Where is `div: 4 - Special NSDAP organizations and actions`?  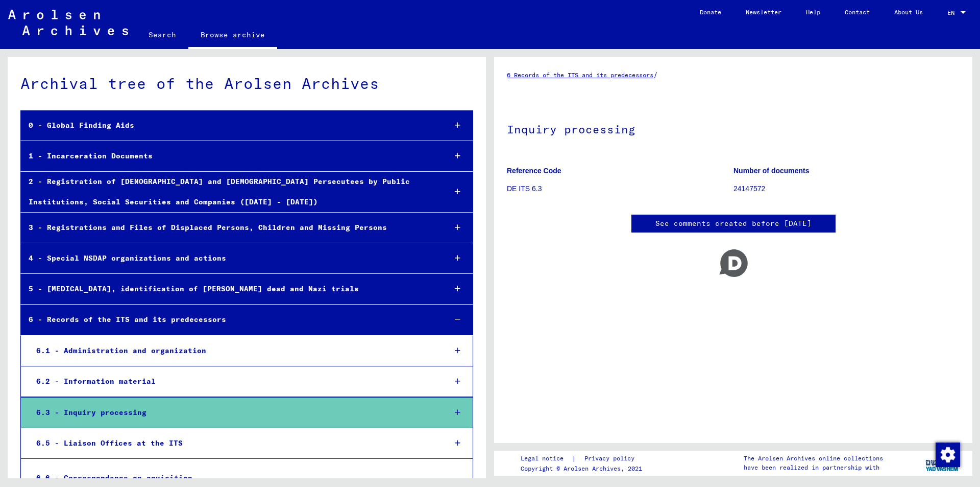 div: 4 - Special NSDAP organizations and actions is located at coordinates (229, 258).